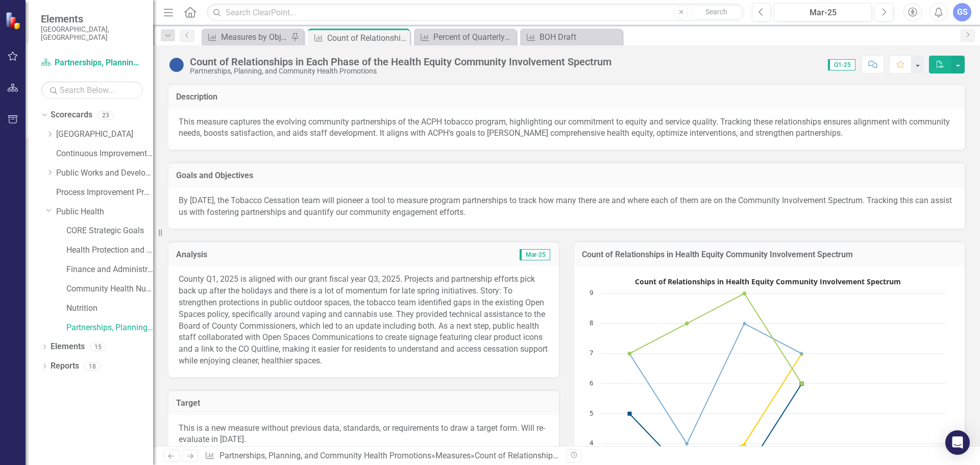  I want to click on path: Q4-24, 4. Consult., so click(687, 444).